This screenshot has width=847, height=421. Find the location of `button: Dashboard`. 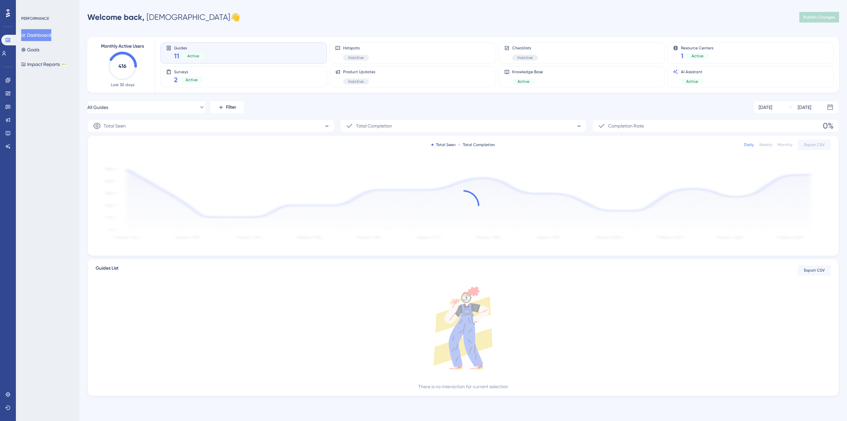

button: Dashboard is located at coordinates (36, 35).